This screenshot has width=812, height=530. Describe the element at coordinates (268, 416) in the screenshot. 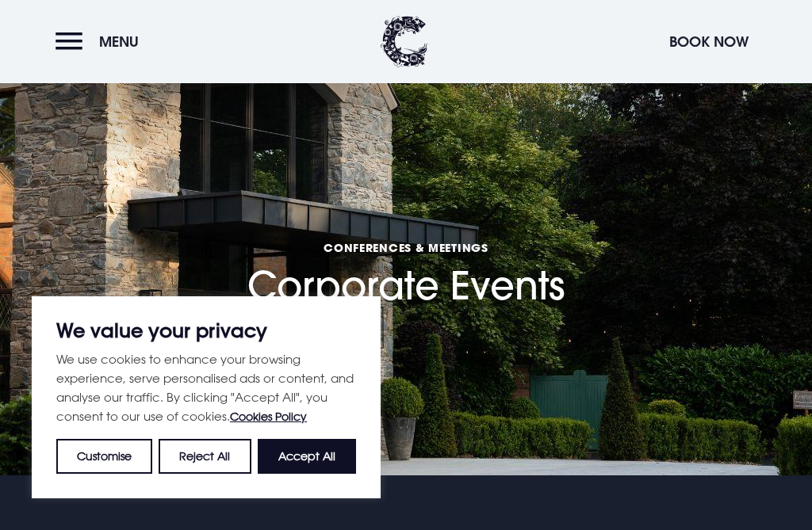

I see `a: Cookies Policy` at that location.